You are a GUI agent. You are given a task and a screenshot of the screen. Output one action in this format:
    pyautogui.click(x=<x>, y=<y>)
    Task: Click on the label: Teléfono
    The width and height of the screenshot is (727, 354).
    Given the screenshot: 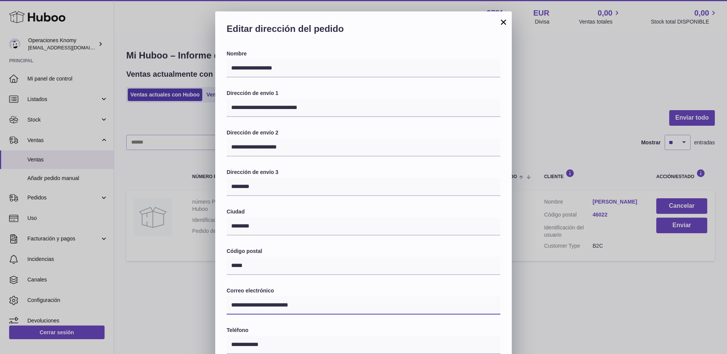 What is the action you would take?
    pyautogui.click(x=363, y=330)
    